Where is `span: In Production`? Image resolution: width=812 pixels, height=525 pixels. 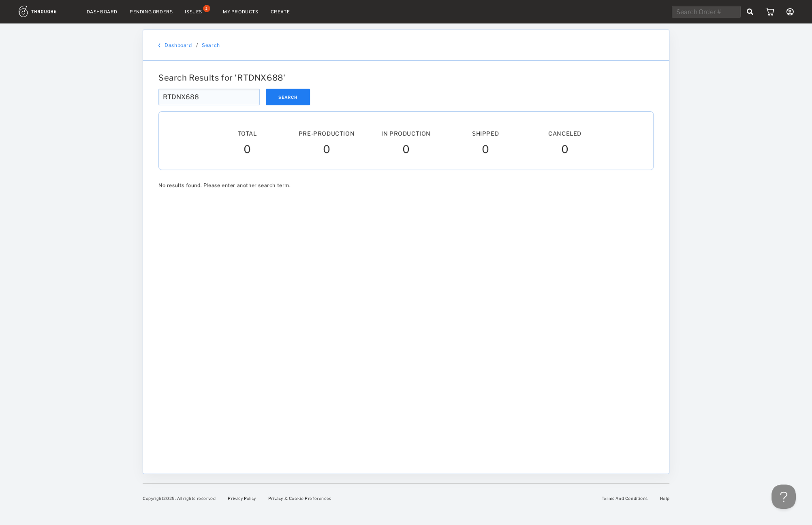
span: In Production is located at coordinates (406, 133).